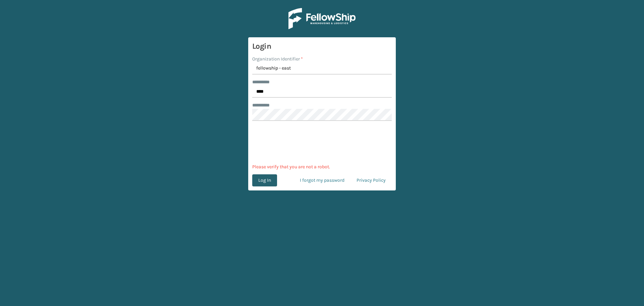  What do you see at coordinates (322, 180) in the screenshot?
I see `a: I forgot my password` at bounding box center [322, 180].